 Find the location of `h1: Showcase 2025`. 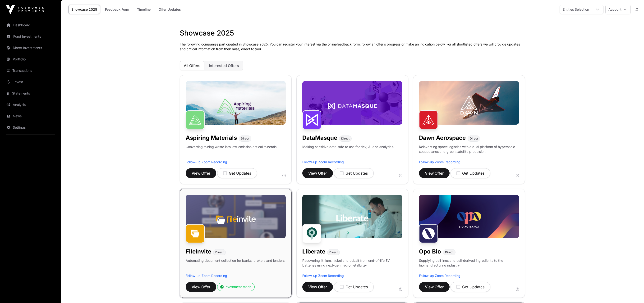

h1: Showcase 2025 is located at coordinates (353, 33).